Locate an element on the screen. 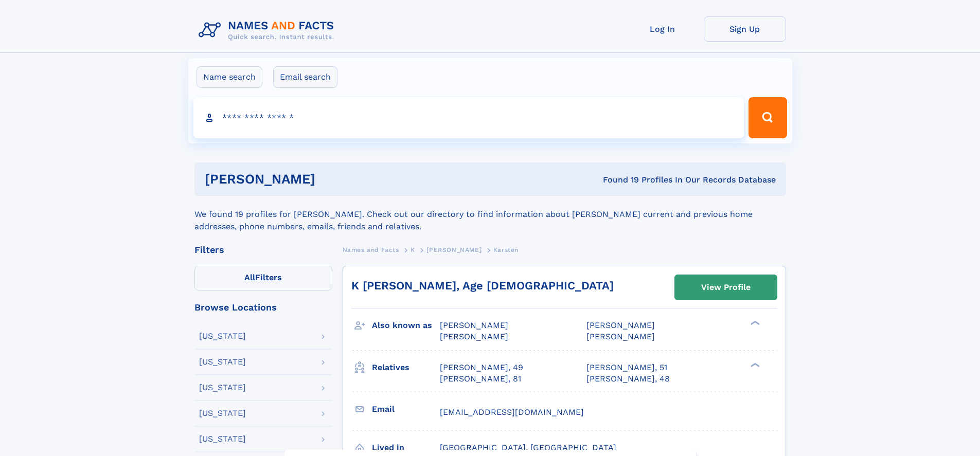  a: Names and Facts is located at coordinates (370, 249).